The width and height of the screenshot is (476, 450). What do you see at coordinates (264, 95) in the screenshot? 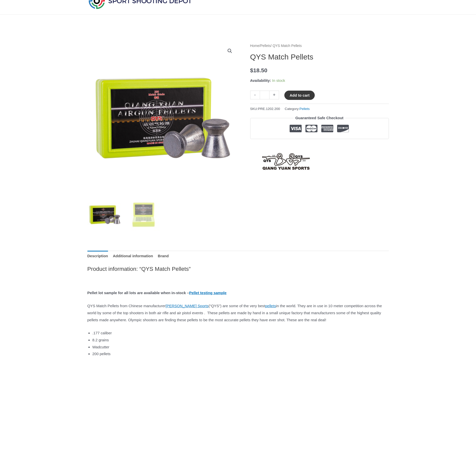
I see `input: Product quantity` at bounding box center [264, 95].